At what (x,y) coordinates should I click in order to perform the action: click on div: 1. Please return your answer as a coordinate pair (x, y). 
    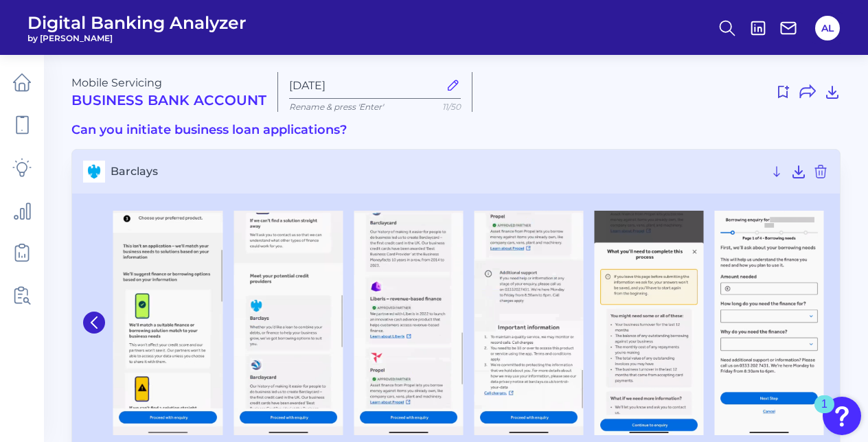
    Looking at the image, I should click on (824, 413).